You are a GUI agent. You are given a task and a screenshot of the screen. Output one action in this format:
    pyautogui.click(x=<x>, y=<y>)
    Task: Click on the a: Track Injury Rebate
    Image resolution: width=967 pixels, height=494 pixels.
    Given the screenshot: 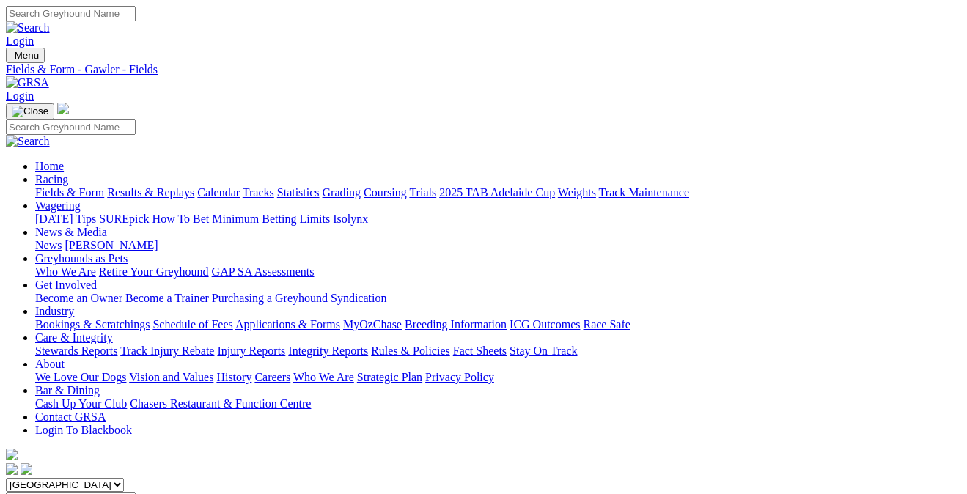 What is the action you would take?
    pyautogui.click(x=167, y=350)
    